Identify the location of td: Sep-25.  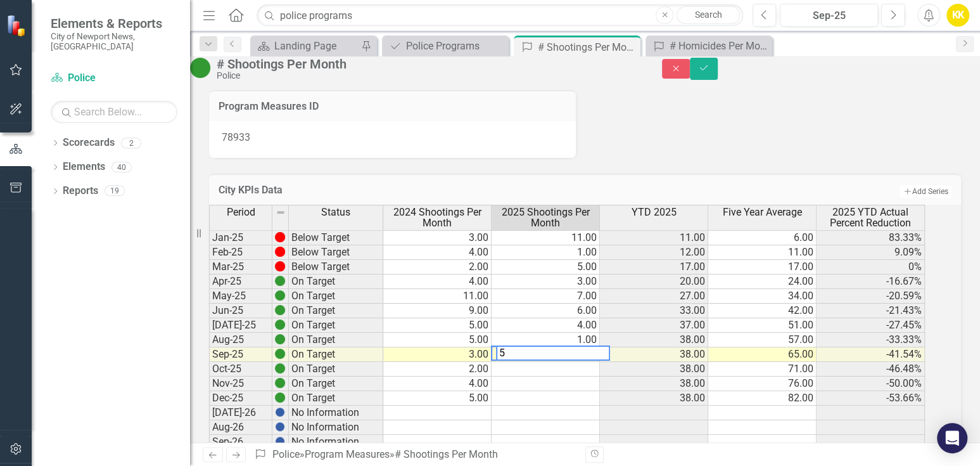
(241, 355).